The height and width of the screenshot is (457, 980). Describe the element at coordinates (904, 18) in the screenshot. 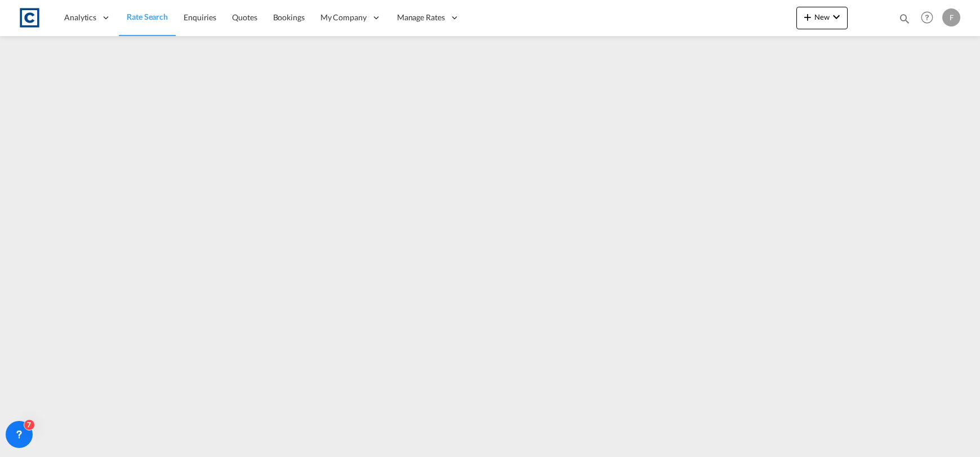

I see `md-icon: icon-magnify` at that location.